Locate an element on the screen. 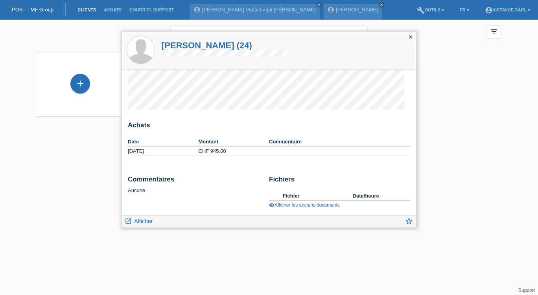  i: visibility is located at coordinates (272, 205).